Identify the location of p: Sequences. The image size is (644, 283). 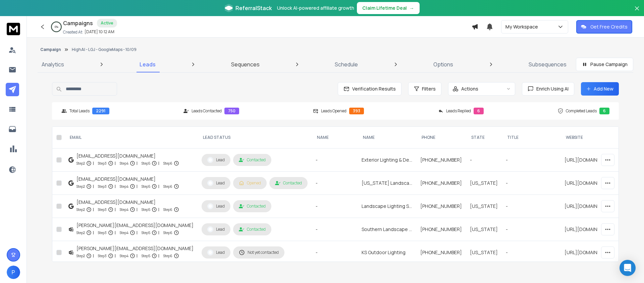
(245, 65).